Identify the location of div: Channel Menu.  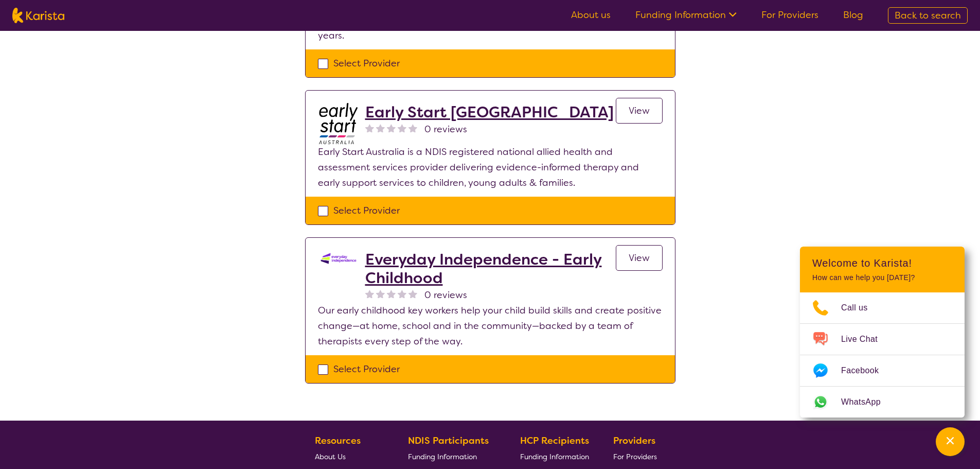
(882, 332).